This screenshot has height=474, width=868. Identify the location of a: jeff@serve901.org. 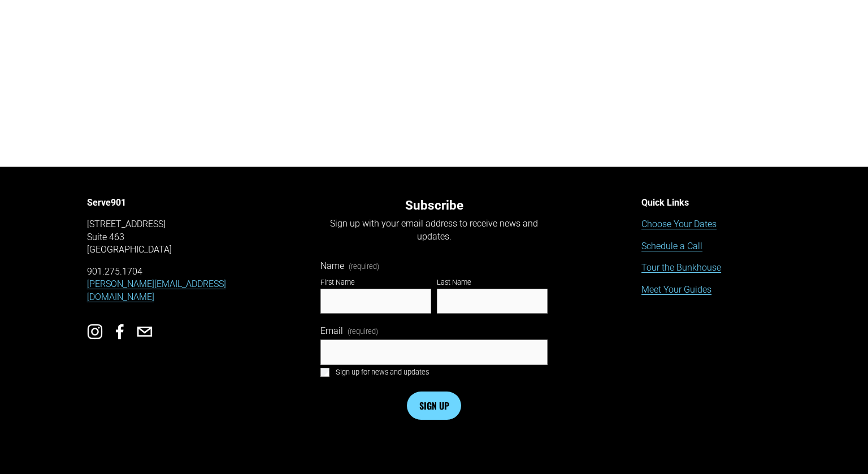
(145, 332).